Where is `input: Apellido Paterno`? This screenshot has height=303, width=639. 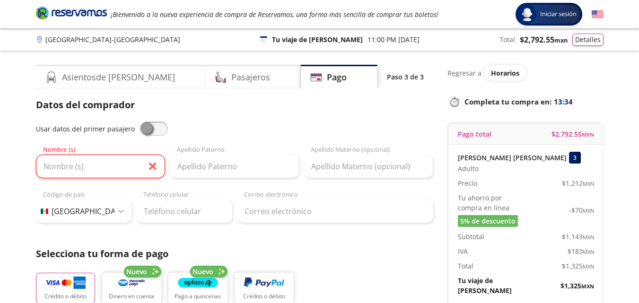
input: Apellido Paterno is located at coordinates (234, 167).